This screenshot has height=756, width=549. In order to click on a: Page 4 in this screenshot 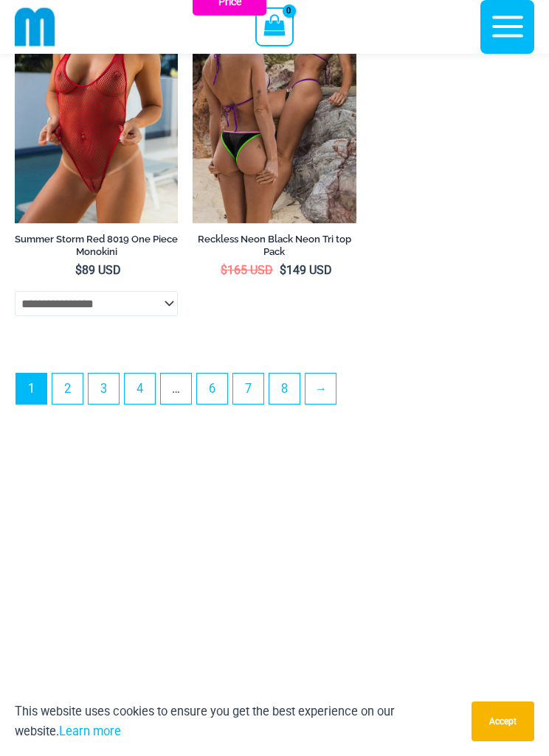, I will do `click(140, 389)`.